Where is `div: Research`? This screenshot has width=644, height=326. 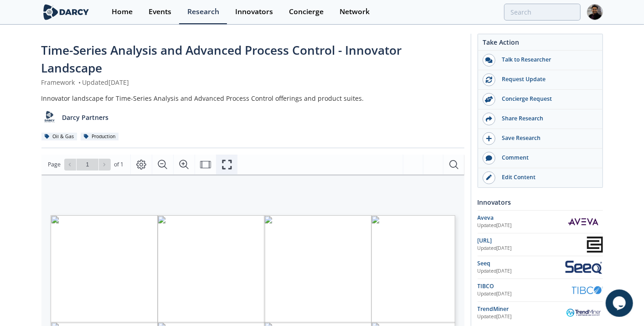 div: Research is located at coordinates (203, 12).